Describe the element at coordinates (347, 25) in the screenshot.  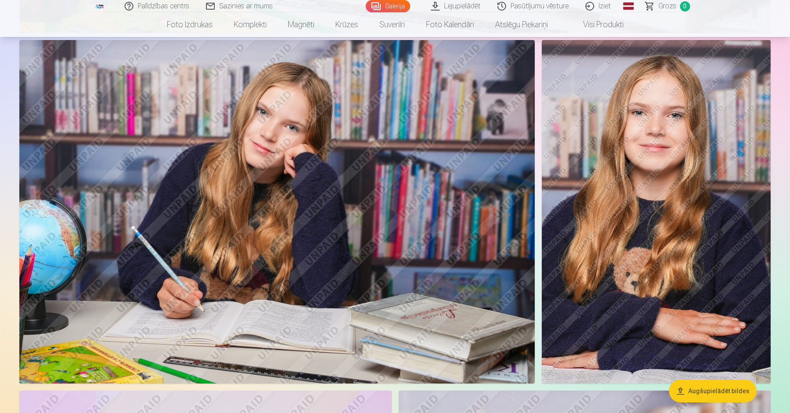
I see `a: Krūzes` at that location.